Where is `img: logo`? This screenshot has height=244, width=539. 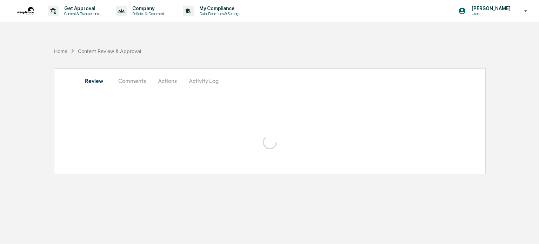
img: logo is located at coordinates (25, 11).